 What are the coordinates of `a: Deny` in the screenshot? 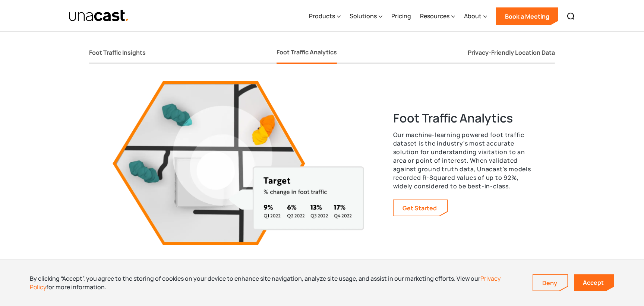 It's located at (551, 283).